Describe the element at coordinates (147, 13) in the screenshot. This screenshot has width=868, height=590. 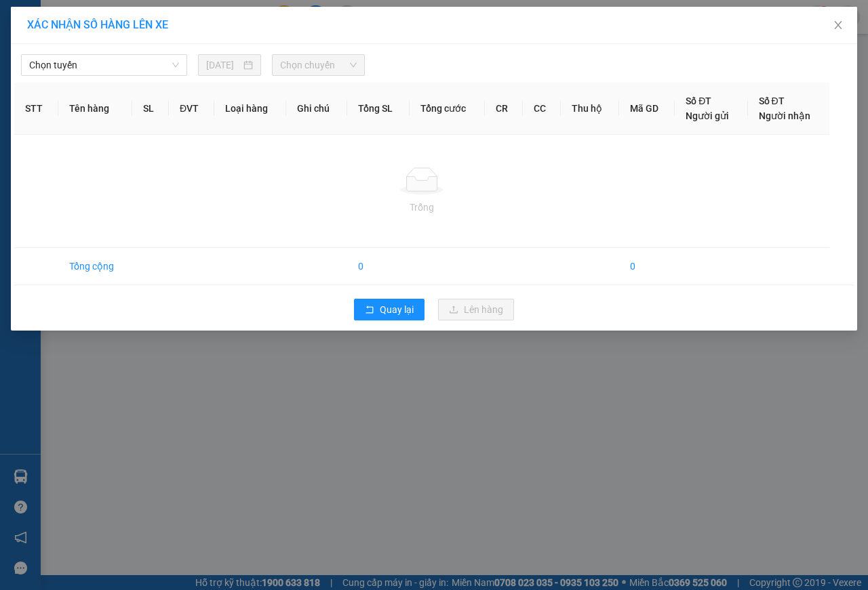
I see `strong: ĐỒNG PHƯỚC` at that location.